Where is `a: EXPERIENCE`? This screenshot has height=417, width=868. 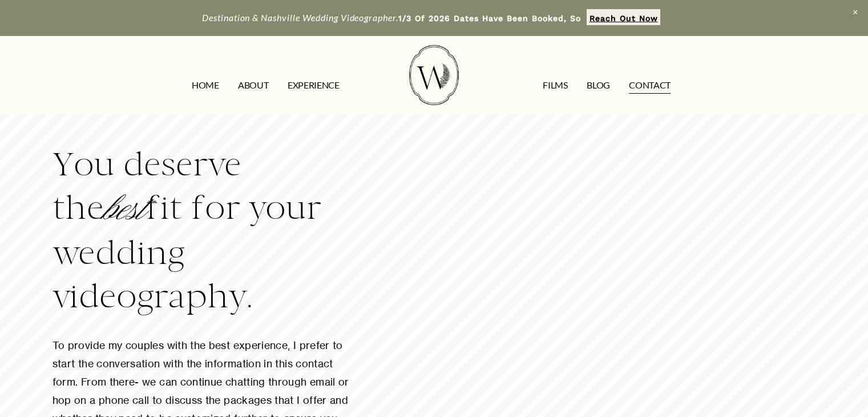
a: EXPERIENCE is located at coordinates (313, 86).